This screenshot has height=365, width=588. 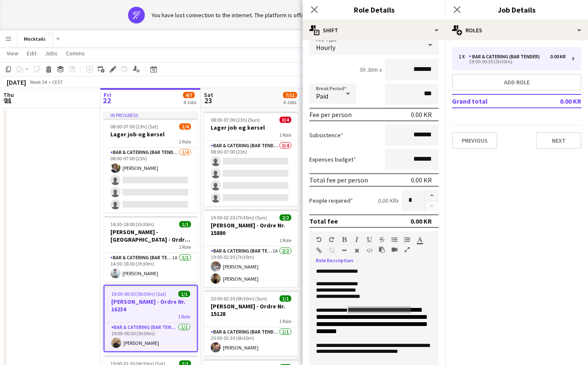 What do you see at coordinates (382, 250) in the screenshot?
I see `button: Paste as plain text` at bounding box center [382, 250].